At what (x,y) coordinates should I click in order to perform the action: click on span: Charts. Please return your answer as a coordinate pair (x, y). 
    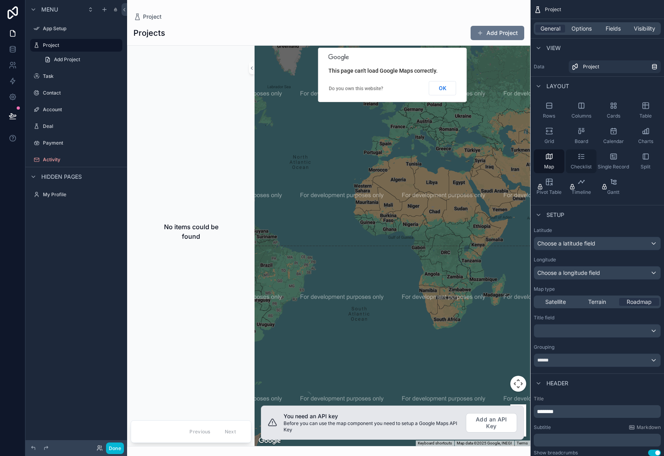
    Looking at the image, I should click on (646, 141).